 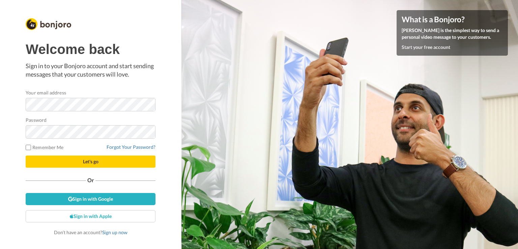 What do you see at coordinates (91, 232) in the screenshot?
I see `span: Don’t have an account?` at bounding box center [91, 232].